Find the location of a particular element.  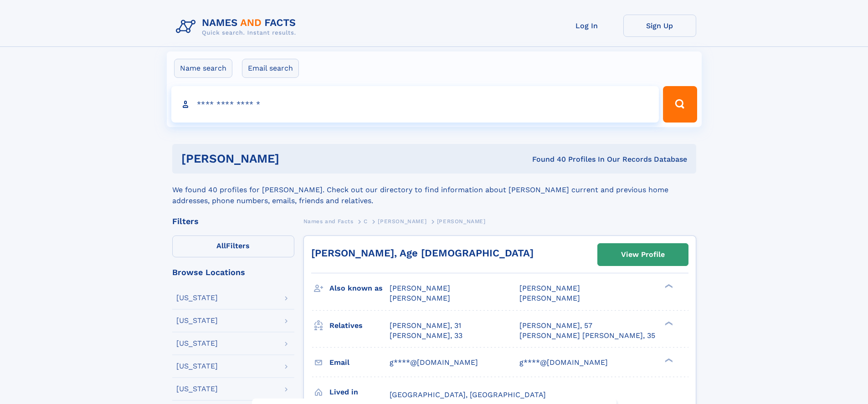

input: search input is located at coordinates (415, 104).